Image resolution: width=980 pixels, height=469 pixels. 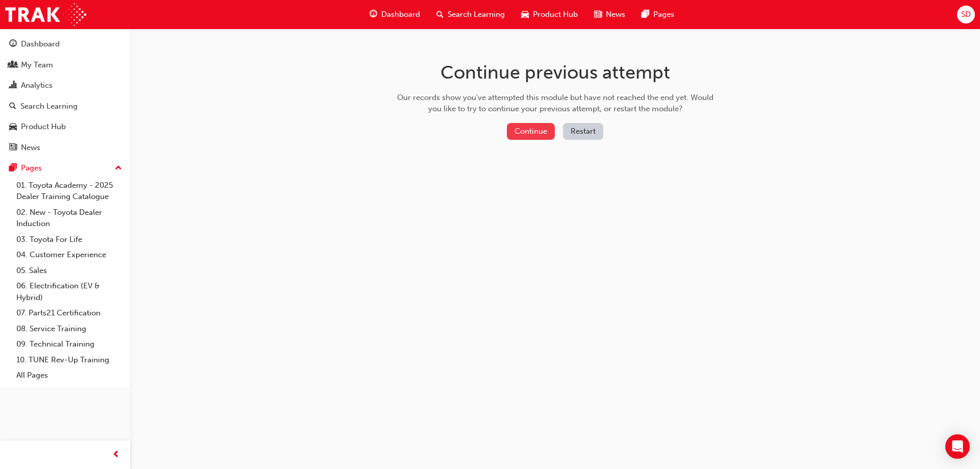 I want to click on a: News, so click(x=65, y=147).